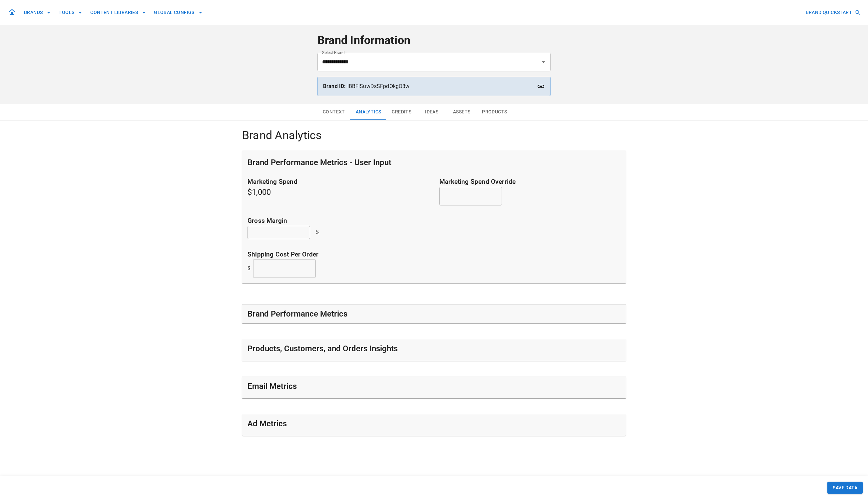  Describe the element at coordinates (71, 13) in the screenshot. I see `button: TOOLS` at that location.